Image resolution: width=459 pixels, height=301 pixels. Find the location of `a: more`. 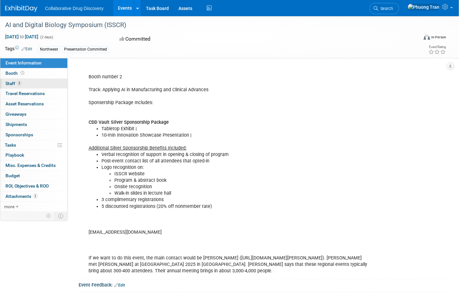

a: more is located at coordinates (34, 206).